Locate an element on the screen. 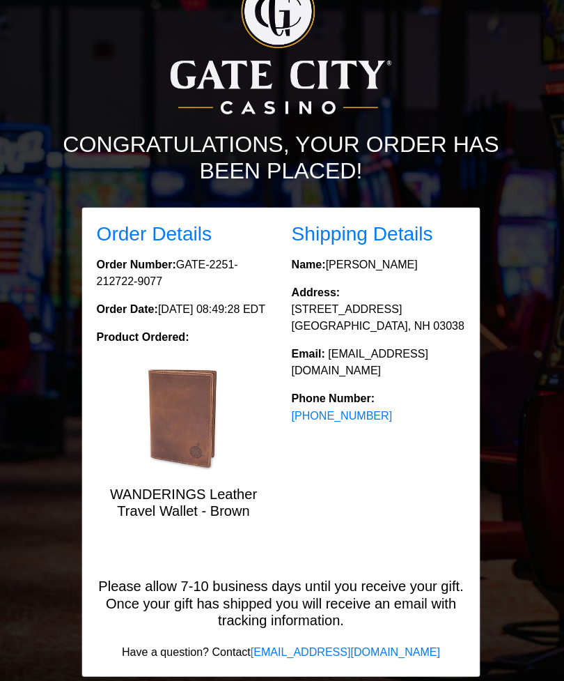  h5: Once your gift has shipped you will receive an email with tracking information. is located at coordinates (282, 610).